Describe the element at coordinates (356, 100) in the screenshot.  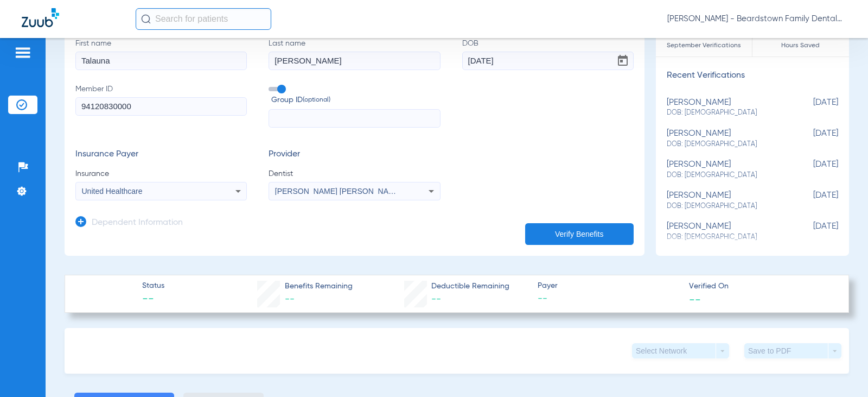
I see `span: Group ID` at that location.